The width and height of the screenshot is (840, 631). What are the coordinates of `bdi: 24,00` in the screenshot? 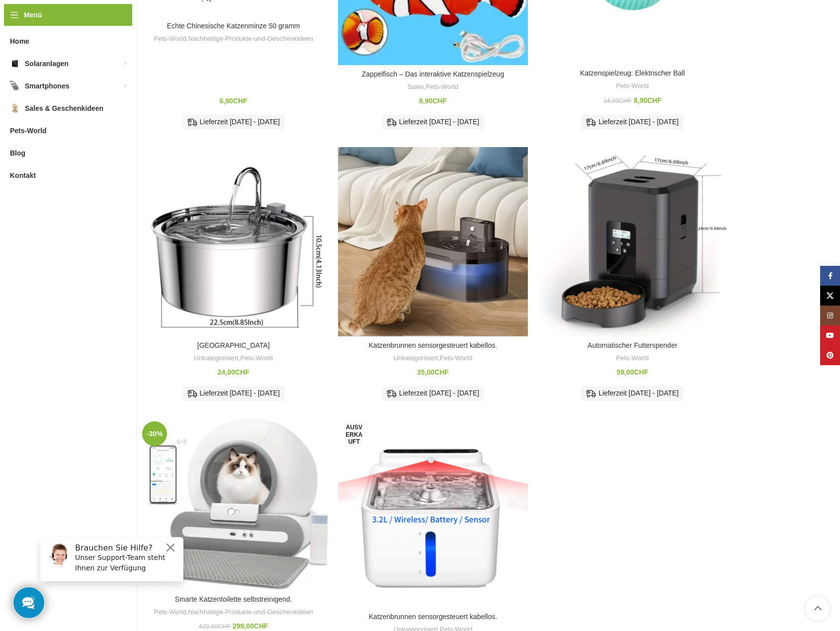 It's located at (233, 372).